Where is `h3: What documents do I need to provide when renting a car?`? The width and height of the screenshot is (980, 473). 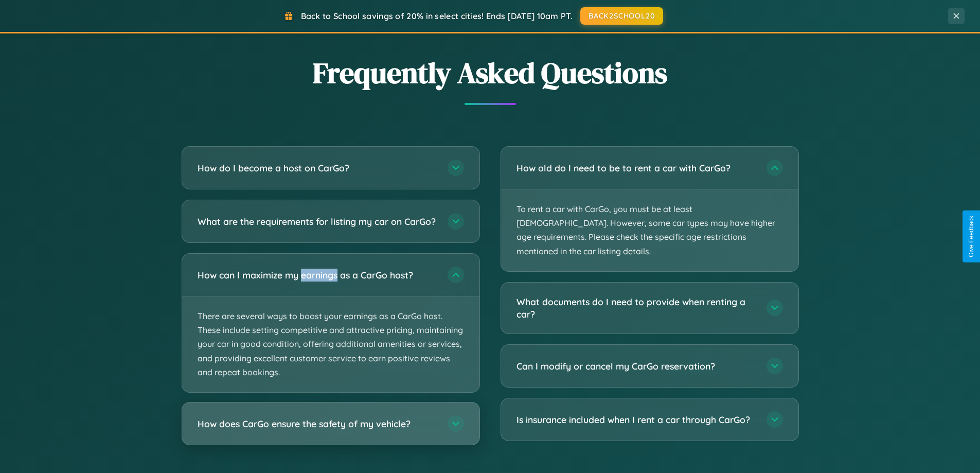 h3: What documents do I need to provide when renting a car? is located at coordinates (636, 308).